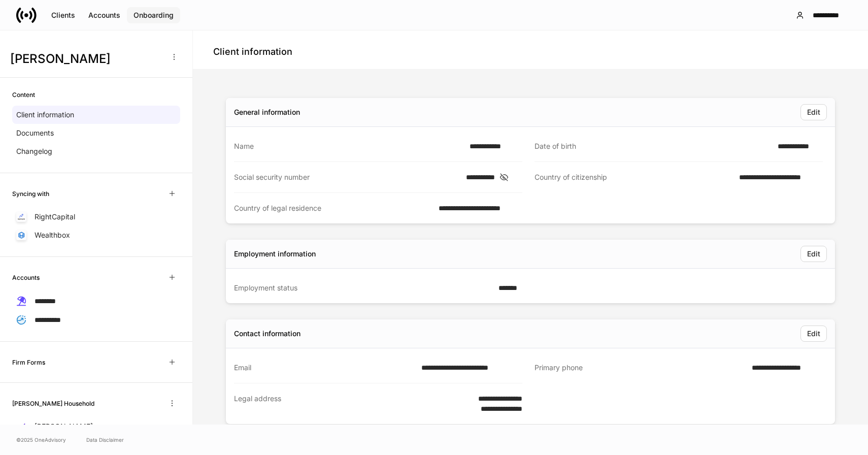 This screenshot has height=455, width=868. I want to click on a: Changelog, so click(96, 151).